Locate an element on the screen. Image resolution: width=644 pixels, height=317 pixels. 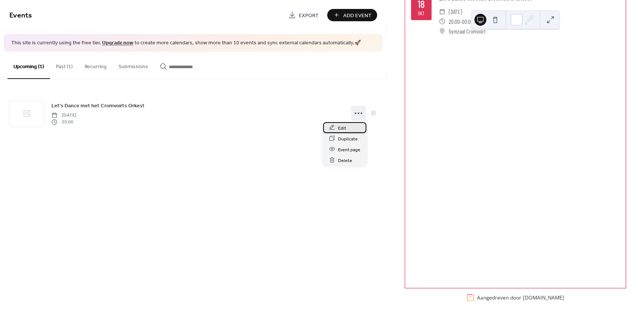
button: Past (1) is located at coordinates (64, 65).